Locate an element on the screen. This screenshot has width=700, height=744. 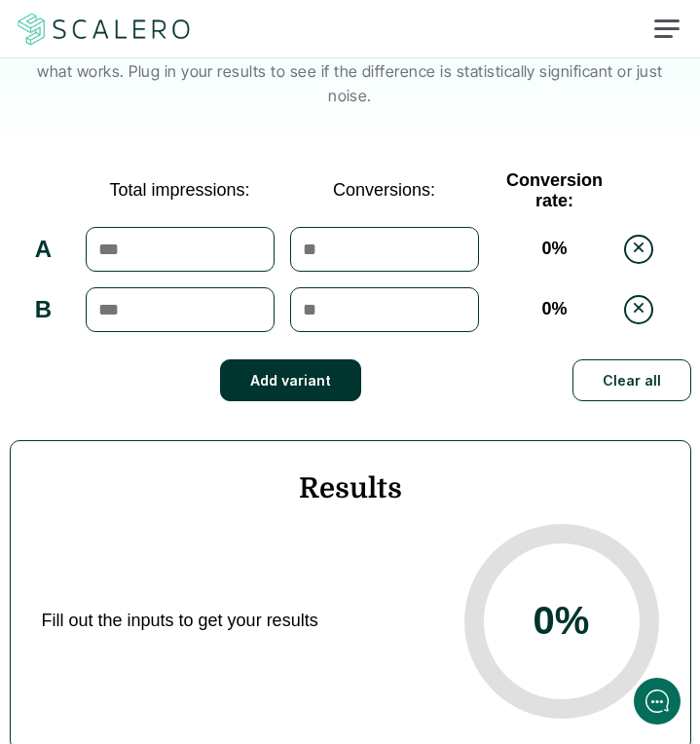
h2: Let us know if we can help with lifecycle marketing. is located at coordinates (194, 177).